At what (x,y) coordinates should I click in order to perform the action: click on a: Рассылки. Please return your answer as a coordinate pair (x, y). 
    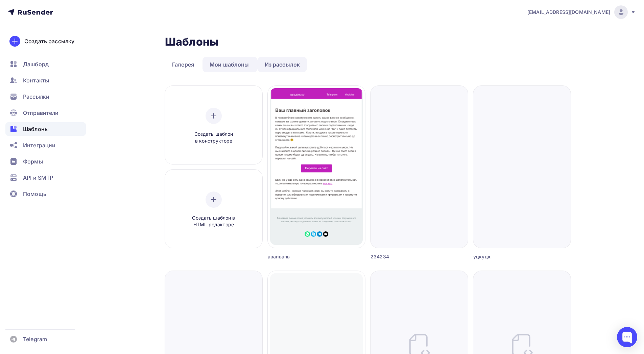
    Looking at the image, I should click on (46, 97).